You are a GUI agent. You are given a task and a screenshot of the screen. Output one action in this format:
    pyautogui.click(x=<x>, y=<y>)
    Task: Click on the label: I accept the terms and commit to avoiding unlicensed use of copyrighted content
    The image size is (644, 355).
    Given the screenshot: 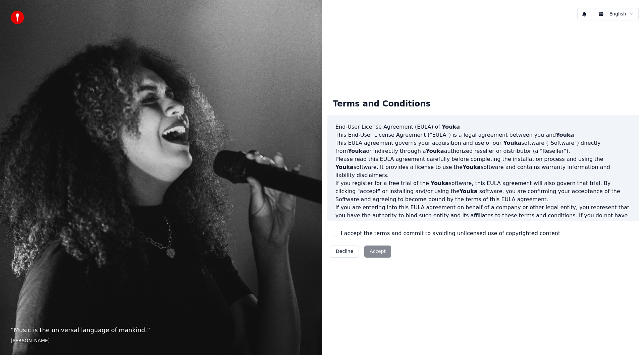 What is the action you would take?
    pyautogui.click(x=451, y=233)
    